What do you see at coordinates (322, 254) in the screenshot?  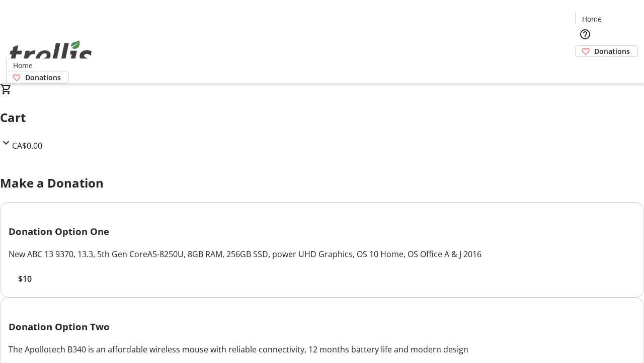 I see `div: New ABC 13 9370, 13.3, 5th Gen CoreA5-8250U, 8GB RAM, 256GB SSD, power UHD Graphics, OS 10 Home, ...` at bounding box center [322, 254].